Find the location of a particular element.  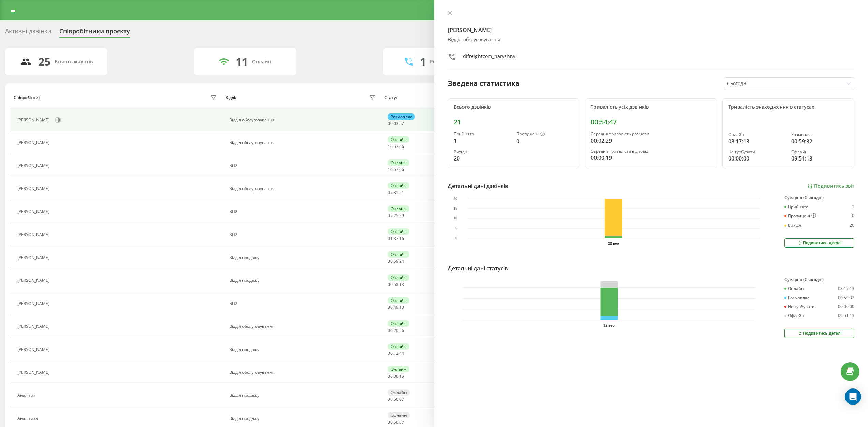

div: Всього акаунтів is located at coordinates (74, 62).